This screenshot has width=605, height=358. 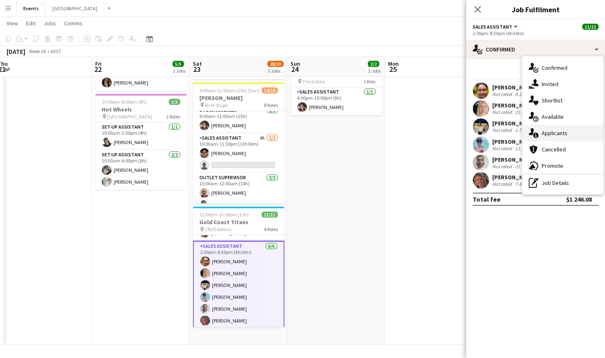 What do you see at coordinates (562, 166) in the screenshot?
I see `div: Promote` at bounding box center [562, 166].